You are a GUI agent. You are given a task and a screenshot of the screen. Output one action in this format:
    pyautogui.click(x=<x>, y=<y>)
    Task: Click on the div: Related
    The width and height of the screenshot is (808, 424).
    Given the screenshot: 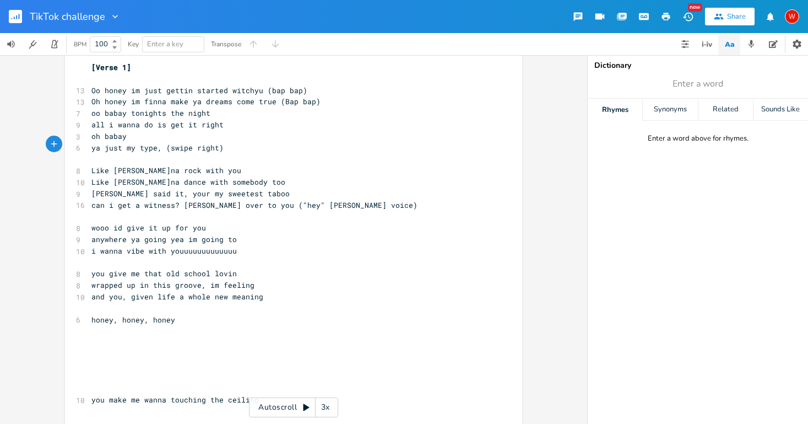 What is the action you would take?
    pyautogui.click(x=726, y=110)
    